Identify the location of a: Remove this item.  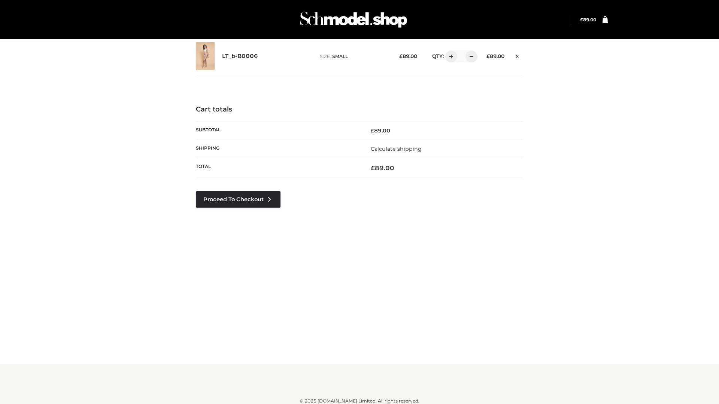
(517, 55).